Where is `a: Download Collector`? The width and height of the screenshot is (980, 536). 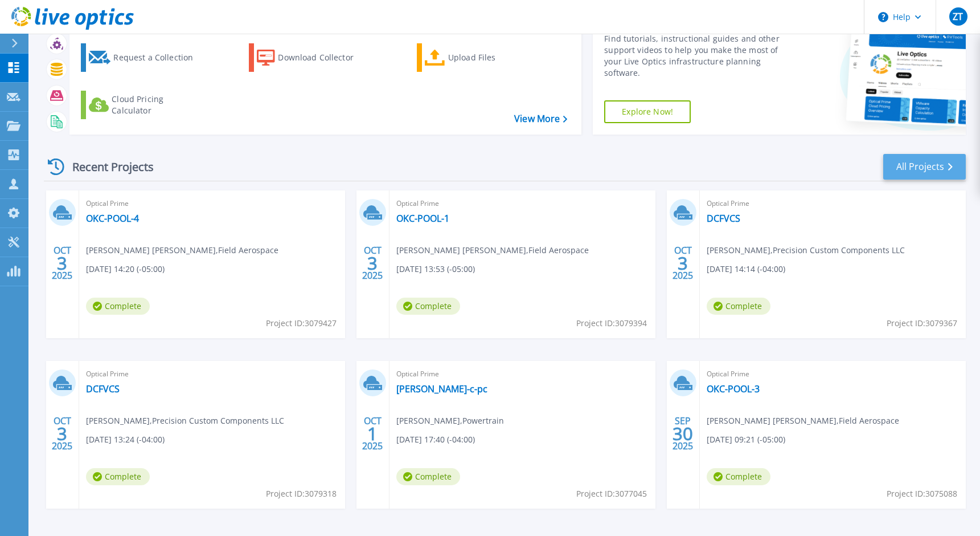 a: Download Collector is located at coordinates (312, 57).